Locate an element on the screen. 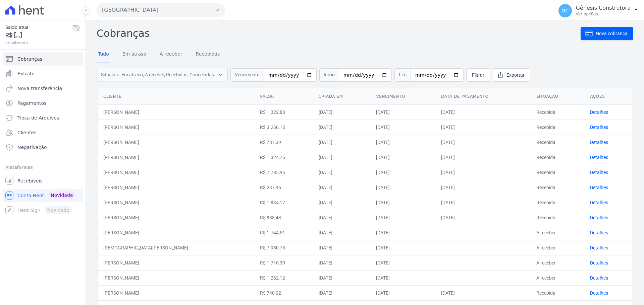  p: Ver opções is located at coordinates (603, 14).